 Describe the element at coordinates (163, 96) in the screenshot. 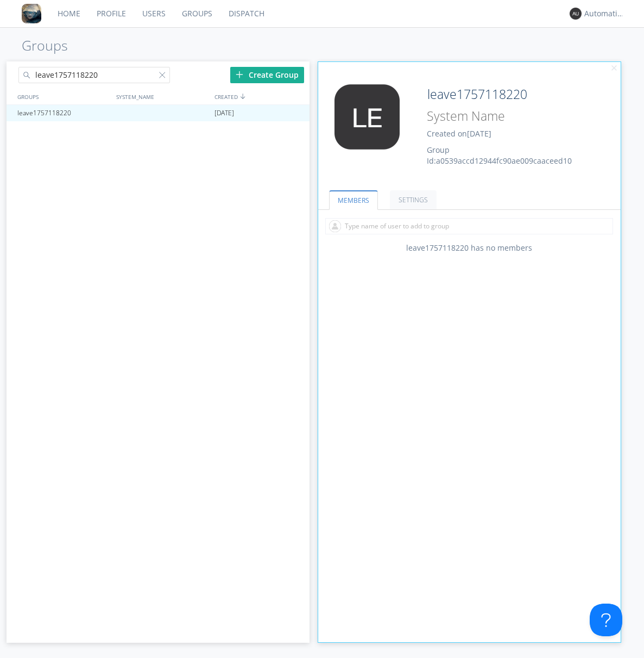

I see `div: SYSTEM_NAME` at that location.